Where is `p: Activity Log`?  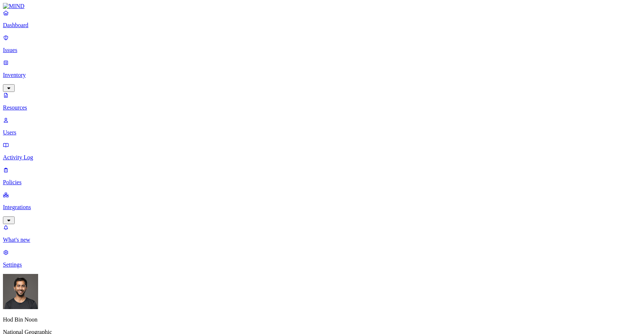
p: Activity Log is located at coordinates (316, 158).